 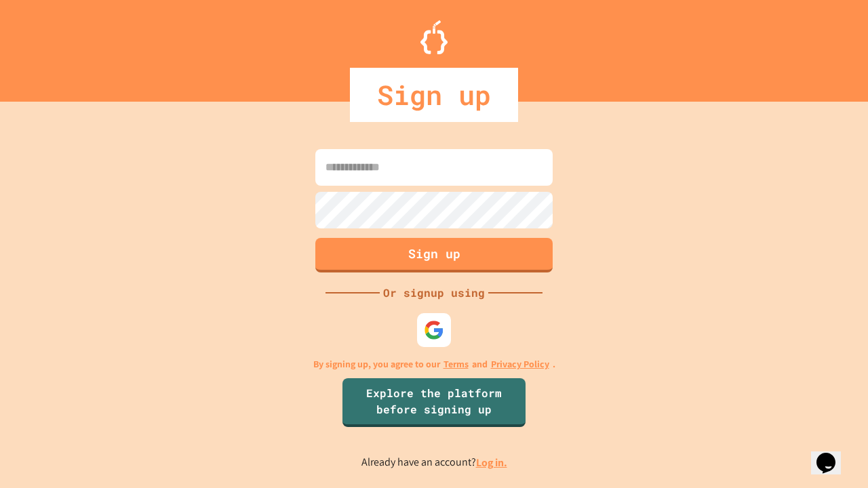 I want to click on div: Or signup using, so click(x=434, y=293).